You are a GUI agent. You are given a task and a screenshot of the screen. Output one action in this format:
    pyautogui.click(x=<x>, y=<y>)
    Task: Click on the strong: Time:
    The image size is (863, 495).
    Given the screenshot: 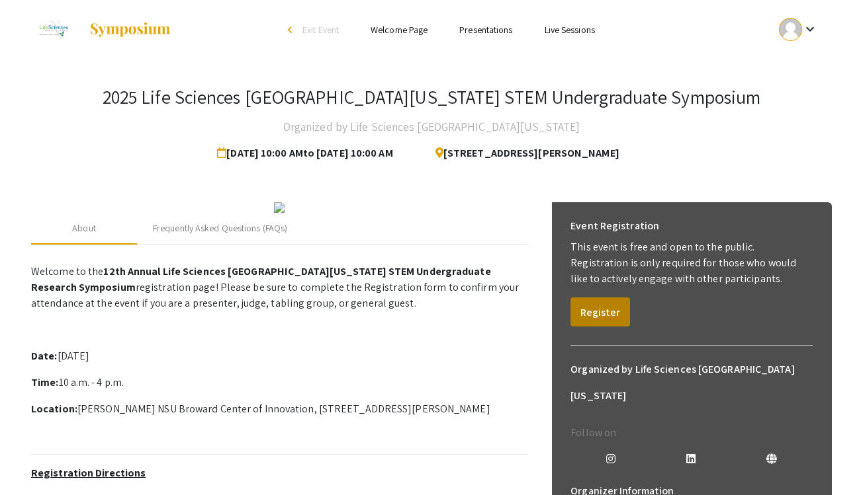 What is the action you would take?
    pyautogui.click(x=45, y=382)
    